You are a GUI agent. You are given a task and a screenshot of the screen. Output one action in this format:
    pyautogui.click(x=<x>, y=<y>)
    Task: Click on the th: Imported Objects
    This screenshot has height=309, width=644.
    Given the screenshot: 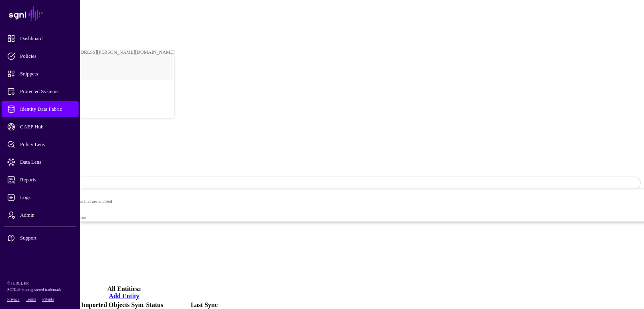 What is the action you would take?
    pyautogui.click(x=105, y=305)
    